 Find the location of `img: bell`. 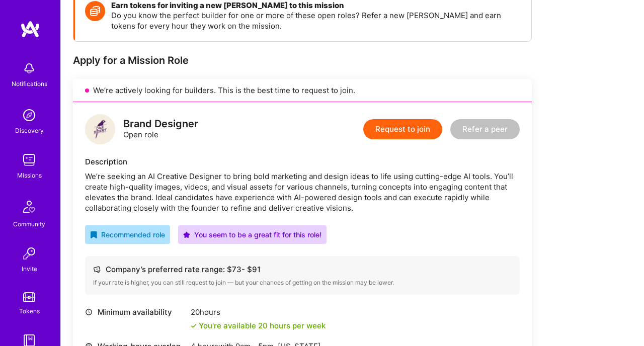

img: bell is located at coordinates (29, 68).